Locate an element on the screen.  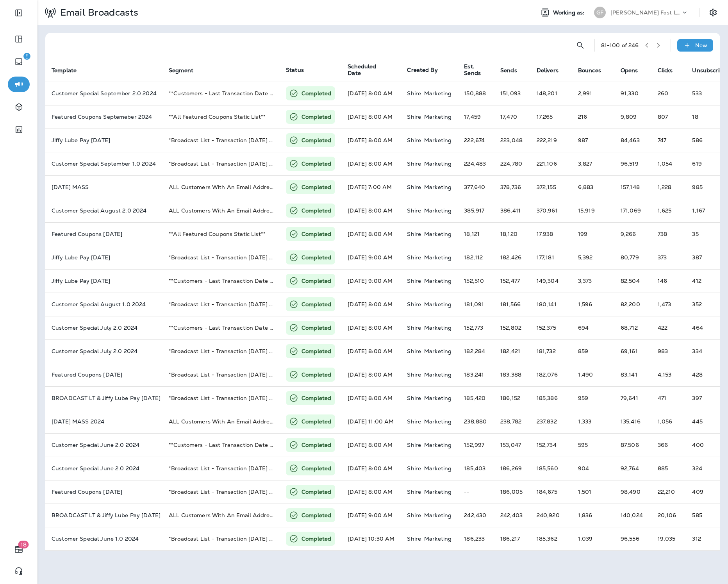
span: ALL Customers With An Email Address is located at coordinates (222, 187).